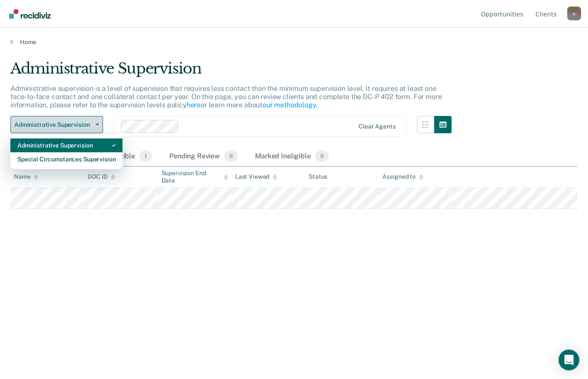  What do you see at coordinates (101, 176) in the screenshot?
I see `div: DOC ID` at bounding box center [101, 176].